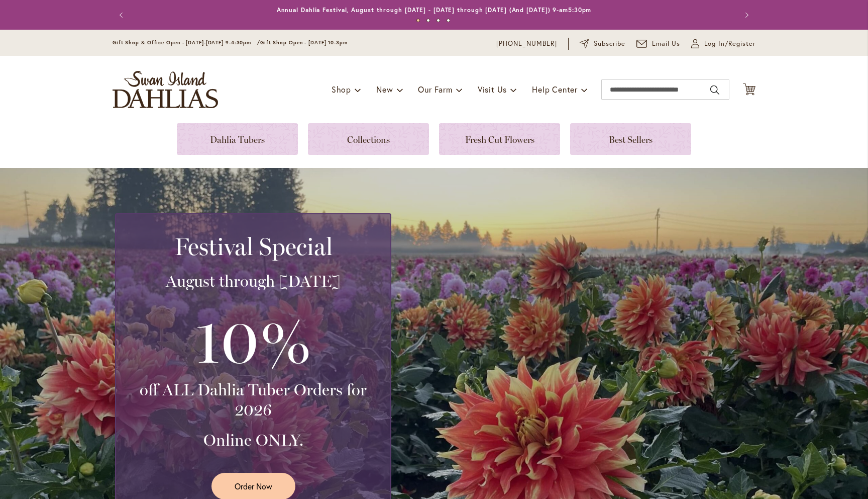  I want to click on button: 2 of 4, so click(428, 20).